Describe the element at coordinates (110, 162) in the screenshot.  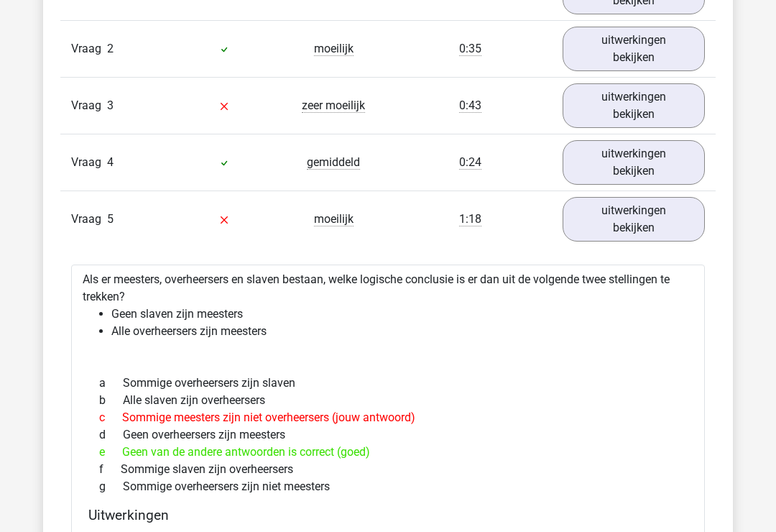
I see `span: 4` at that location.